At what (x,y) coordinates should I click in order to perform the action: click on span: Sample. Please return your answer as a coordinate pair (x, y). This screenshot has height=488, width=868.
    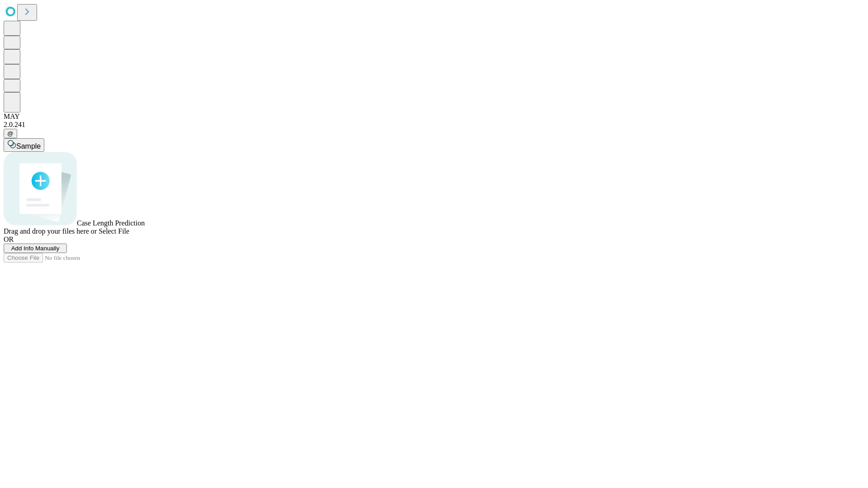
    Looking at the image, I should click on (28, 146).